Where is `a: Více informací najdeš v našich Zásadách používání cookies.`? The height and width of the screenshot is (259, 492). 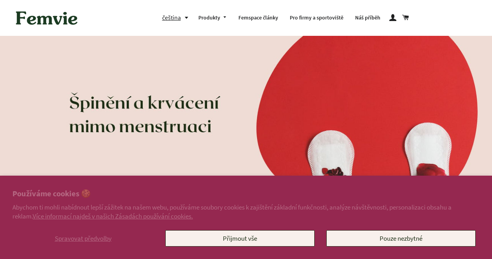 a: Více informací najdeš v našich Zásadách používání cookies. is located at coordinates (113, 216).